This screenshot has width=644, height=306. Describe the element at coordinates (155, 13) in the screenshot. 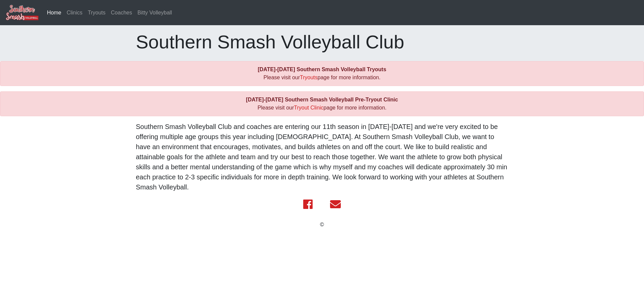

I see `a: Bitty Volleyball` at that location.